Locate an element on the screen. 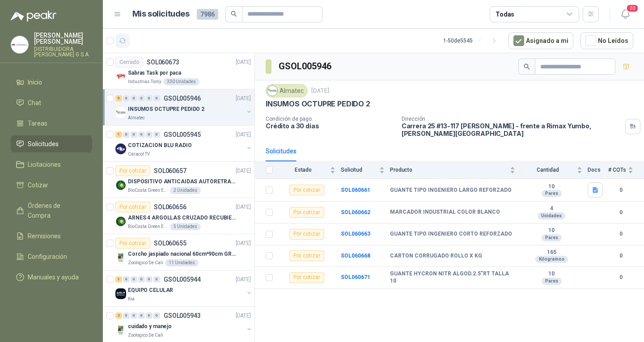 The image size is (644, 342). p: Industrias Tomy is located at coordinates (145, 82).